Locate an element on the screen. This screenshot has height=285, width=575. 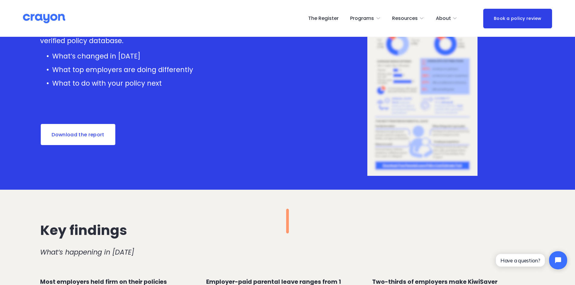
span: About is located at coordinates (443, 18).